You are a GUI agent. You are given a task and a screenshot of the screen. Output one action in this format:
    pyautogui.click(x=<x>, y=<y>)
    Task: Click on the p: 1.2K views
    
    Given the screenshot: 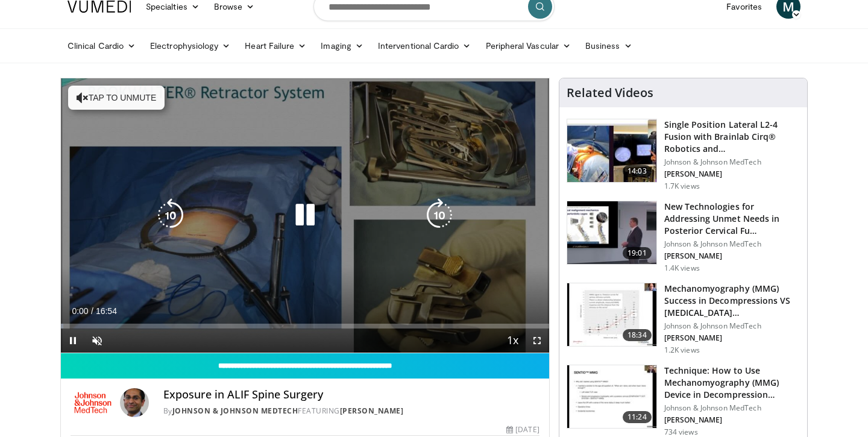 What is the action you would take?
    pyautogui.click(x=682, y=351)
    